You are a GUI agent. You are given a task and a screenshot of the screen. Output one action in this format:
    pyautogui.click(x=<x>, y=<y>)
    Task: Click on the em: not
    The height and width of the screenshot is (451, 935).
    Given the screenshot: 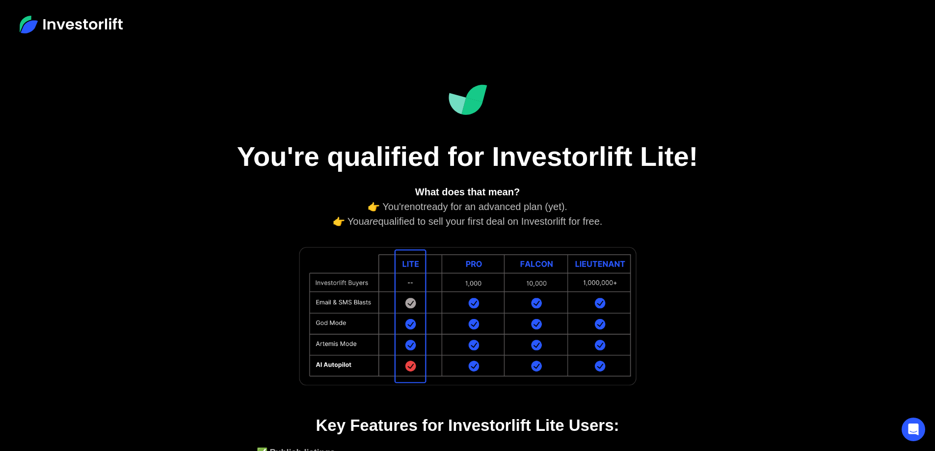 What is the action you would take?
    pyautogui.click(x=417, y=207)
    